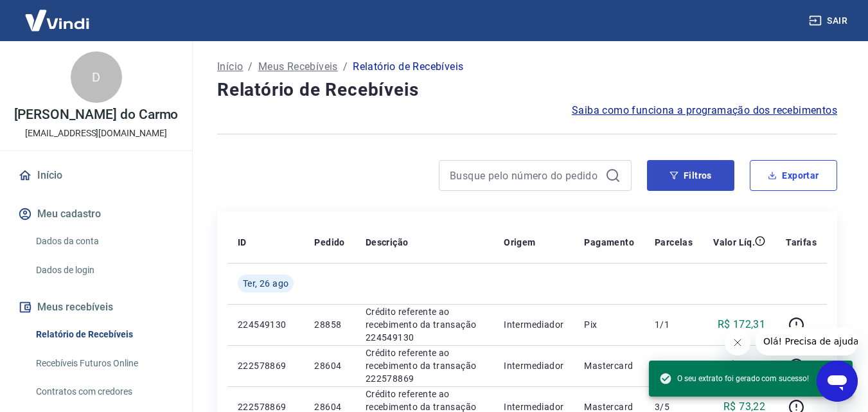 This screenshot has width=868, height=412. I want to click on p: Pix, so click(609, 325).